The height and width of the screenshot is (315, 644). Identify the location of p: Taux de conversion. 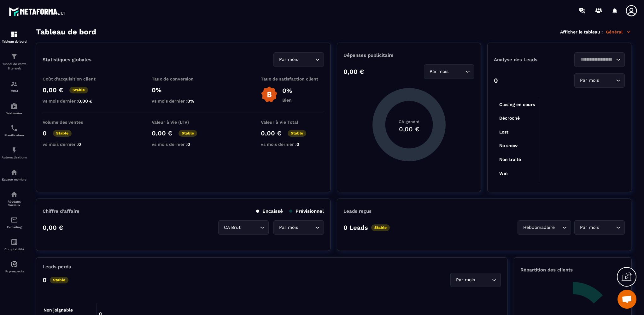
(183, 79).